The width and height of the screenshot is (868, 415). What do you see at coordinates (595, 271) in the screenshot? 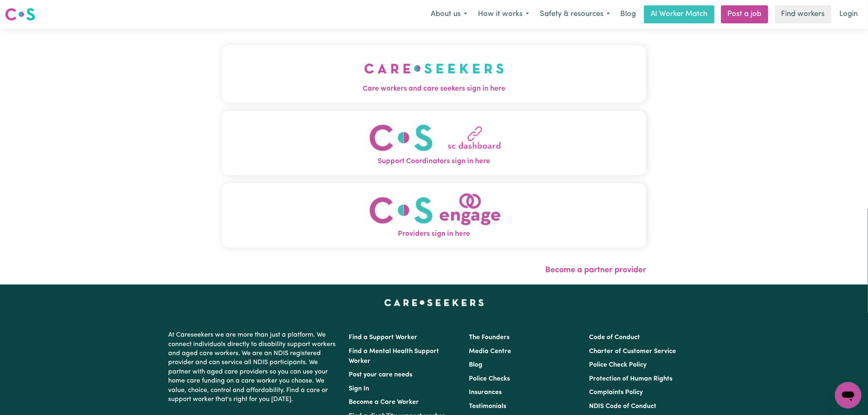
I see `a: Become a partner provider` at bounding box center [595, 271].